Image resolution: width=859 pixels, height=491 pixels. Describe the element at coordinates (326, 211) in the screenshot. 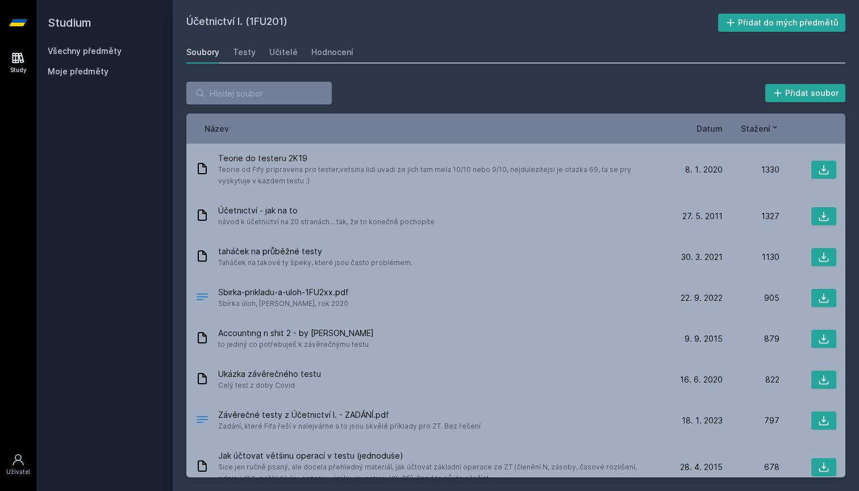

I see `span: Účetnictví - jak na to` at that location.